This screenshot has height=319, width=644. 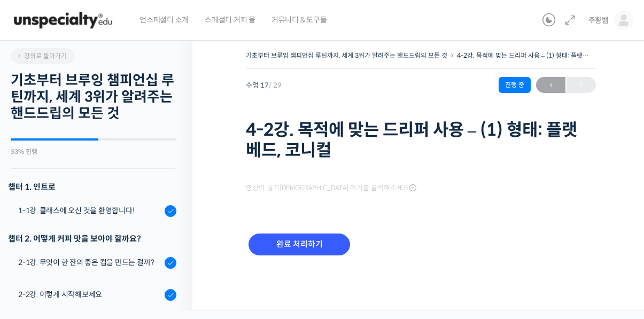 I want to click on h1: 4-2강. 목적에 맞는 드리퍼 사용 – (1) 형태: 플랫 베드, 코니컬, so click(x=421, y=140).